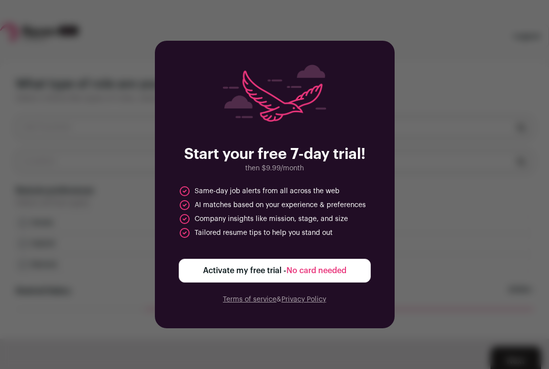 This screenshot has width=549, height=369. What do you see at coordinates (274, 154) in the screenshot?
I see `h2: Start your free 7-day trial!` at bounding box center [274, 154].